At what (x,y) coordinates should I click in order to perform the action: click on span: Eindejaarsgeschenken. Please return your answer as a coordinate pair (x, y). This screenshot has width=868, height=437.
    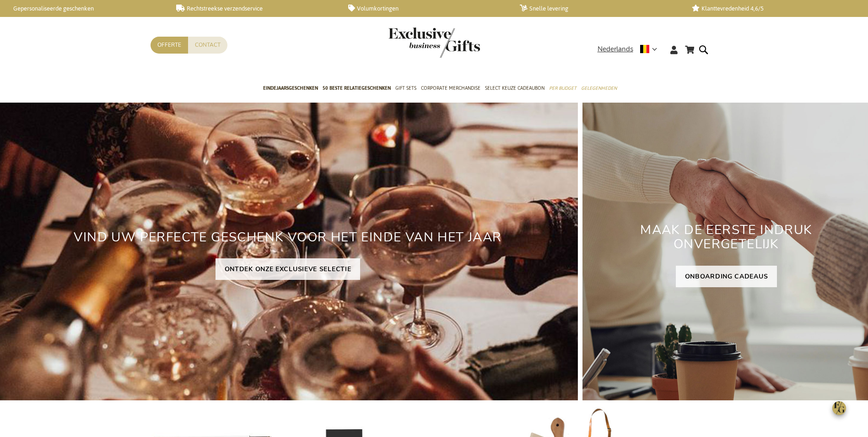
    Looking at the image, I should click on (291, 88).